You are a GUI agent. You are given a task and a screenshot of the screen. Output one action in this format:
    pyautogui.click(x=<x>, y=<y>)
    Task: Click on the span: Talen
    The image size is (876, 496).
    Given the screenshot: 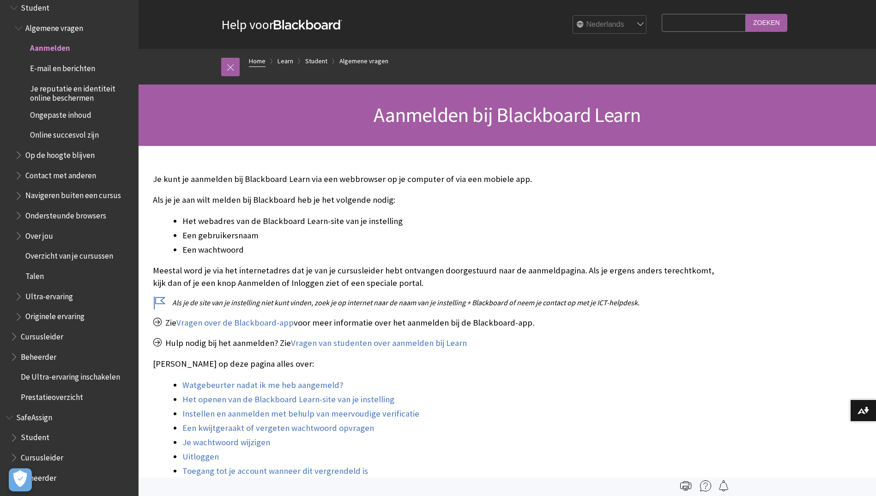 What is the action you would take?
    pyautogui.click(x=35, y=274)
    